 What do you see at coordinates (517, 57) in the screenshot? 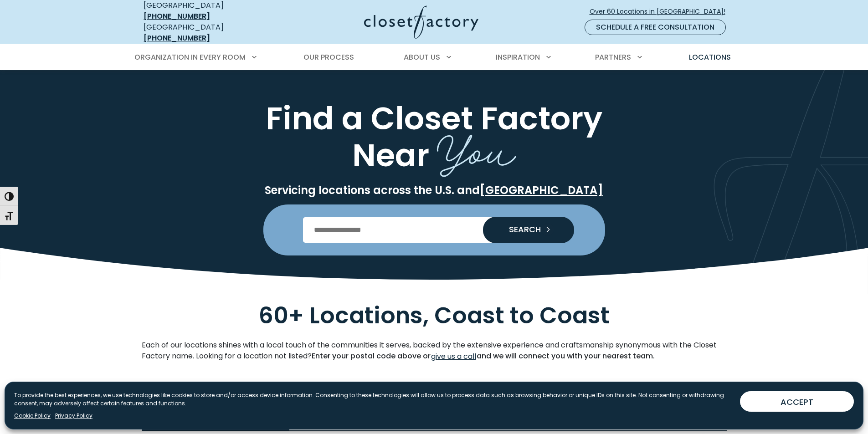
I see `span: Inspiration` at bounding box center [517, 57].